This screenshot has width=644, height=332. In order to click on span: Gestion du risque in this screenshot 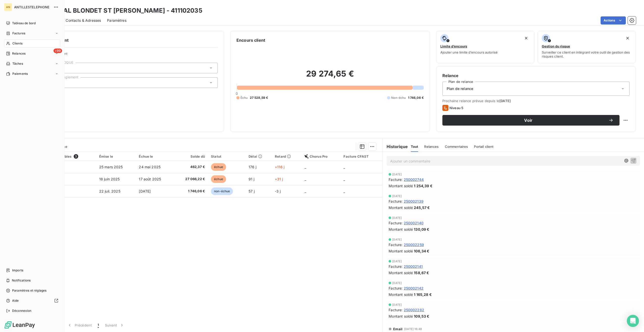, I will do `click(556, 46)`.